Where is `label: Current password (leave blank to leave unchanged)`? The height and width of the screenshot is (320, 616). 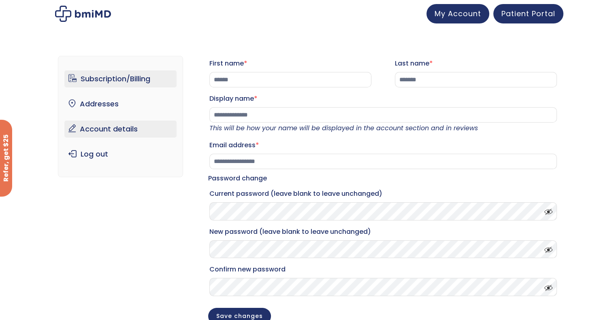
label: Current password (leave blank to leave unchanged) is located at coordinates (383, 194).